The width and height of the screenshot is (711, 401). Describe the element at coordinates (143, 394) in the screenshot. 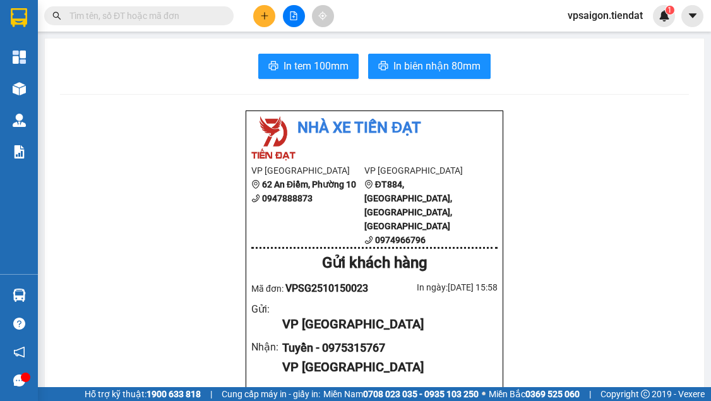

I see `span: Hỗ trợ kỹ thuật:` at that location.